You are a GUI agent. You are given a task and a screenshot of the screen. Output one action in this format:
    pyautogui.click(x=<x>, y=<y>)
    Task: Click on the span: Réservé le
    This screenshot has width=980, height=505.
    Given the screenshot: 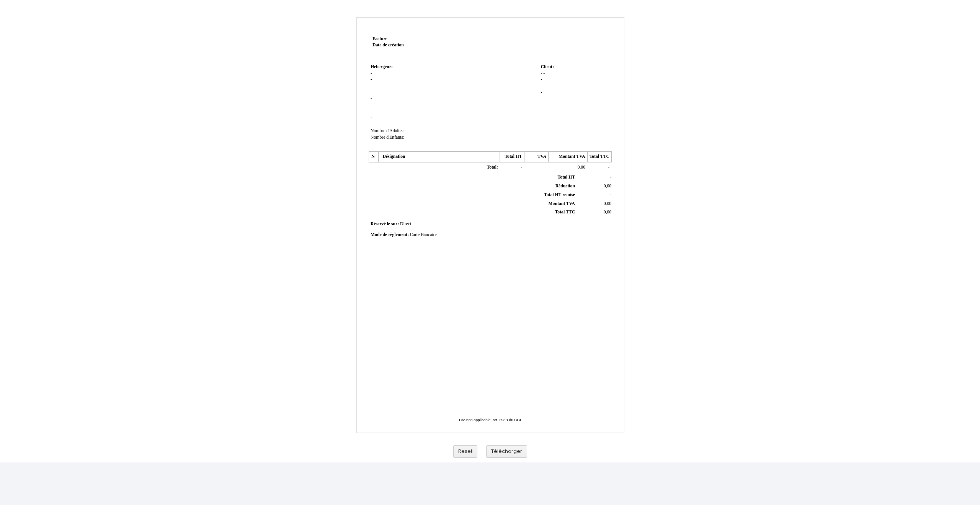 What is the action you would take?
    pyautogui.click(x=380, y=224)
    